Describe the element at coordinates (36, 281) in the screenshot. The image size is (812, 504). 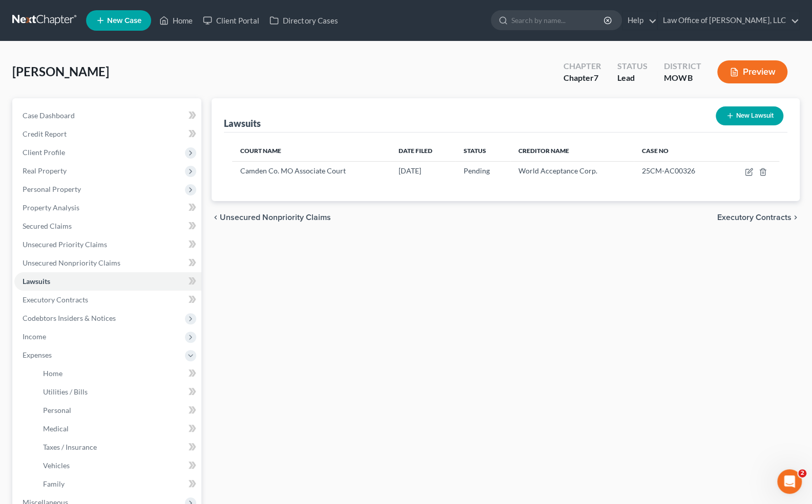
I see `span: Lawsuits` at that location.